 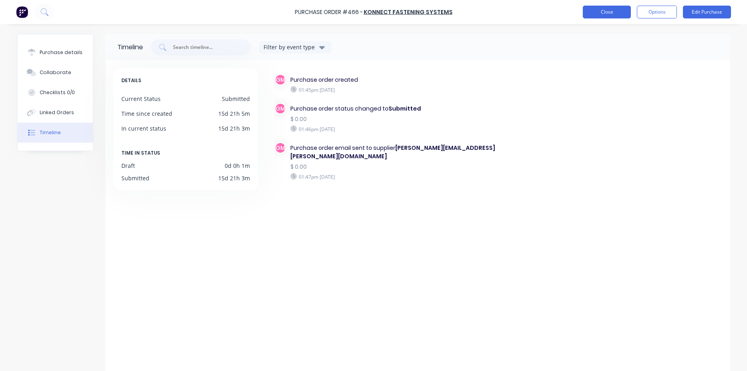 What do you see at coordinates (144, 128) in the screenshot?
I see `div: In current status` at bounding box center [144, 128].